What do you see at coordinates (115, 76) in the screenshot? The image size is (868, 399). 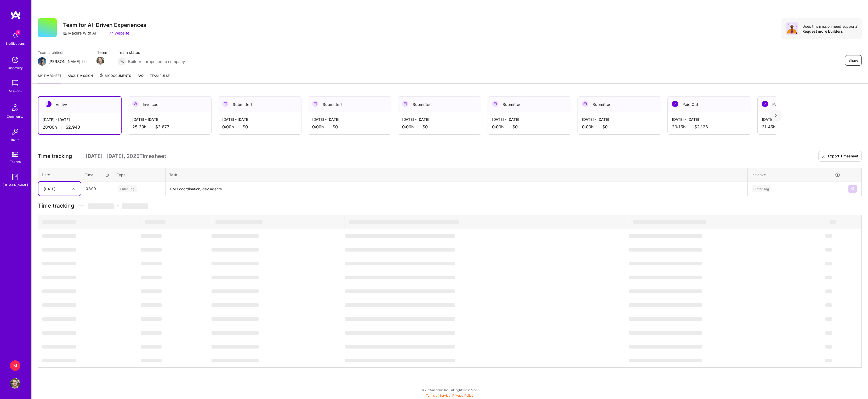 I see `span: My Documents` at bounding box center [115, 76].